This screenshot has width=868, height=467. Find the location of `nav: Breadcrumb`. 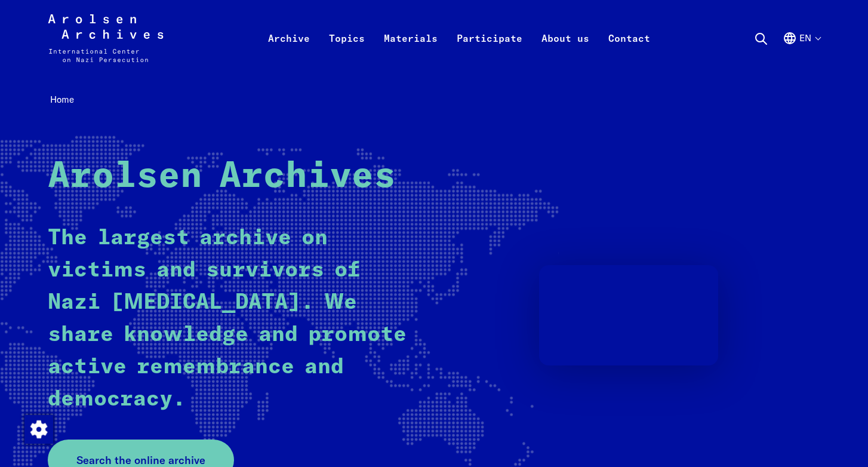

nav: Breadcrumb is located at coordinates (434, 100).